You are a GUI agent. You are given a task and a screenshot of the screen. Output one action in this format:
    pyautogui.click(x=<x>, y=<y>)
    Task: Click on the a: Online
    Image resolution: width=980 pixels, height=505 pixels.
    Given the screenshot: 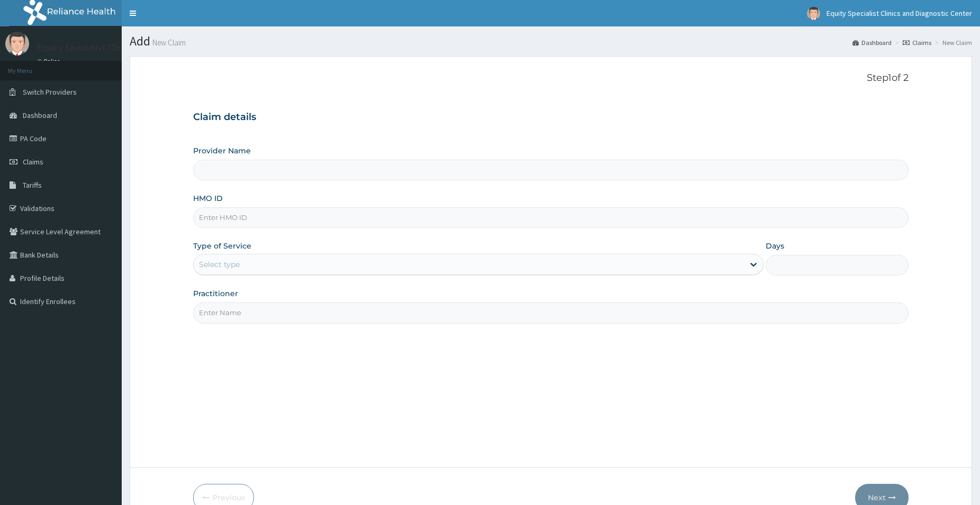 What is the action you would take?
    pyautogui.click(x=50, y=61)
    